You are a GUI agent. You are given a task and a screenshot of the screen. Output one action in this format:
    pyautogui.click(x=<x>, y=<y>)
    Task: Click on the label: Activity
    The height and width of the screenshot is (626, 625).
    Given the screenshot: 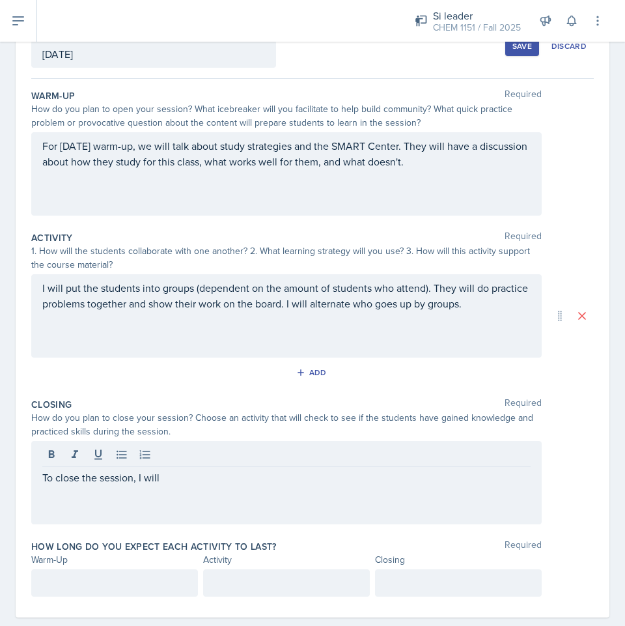 What is the action you would take?
    pyautogui.click(x=52, y=238)
    